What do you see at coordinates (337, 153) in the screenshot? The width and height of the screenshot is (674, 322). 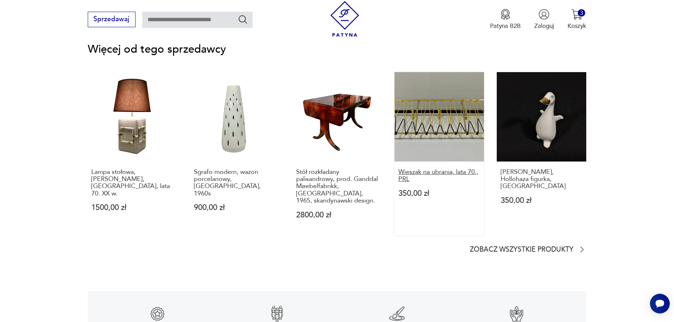 I see `a: Stół rozkładany palisandrowy, prod. Ganddal Møebelfabrikk, Norwegia, 1965, skandynawski design.St...` at bounding box center [337, 153].